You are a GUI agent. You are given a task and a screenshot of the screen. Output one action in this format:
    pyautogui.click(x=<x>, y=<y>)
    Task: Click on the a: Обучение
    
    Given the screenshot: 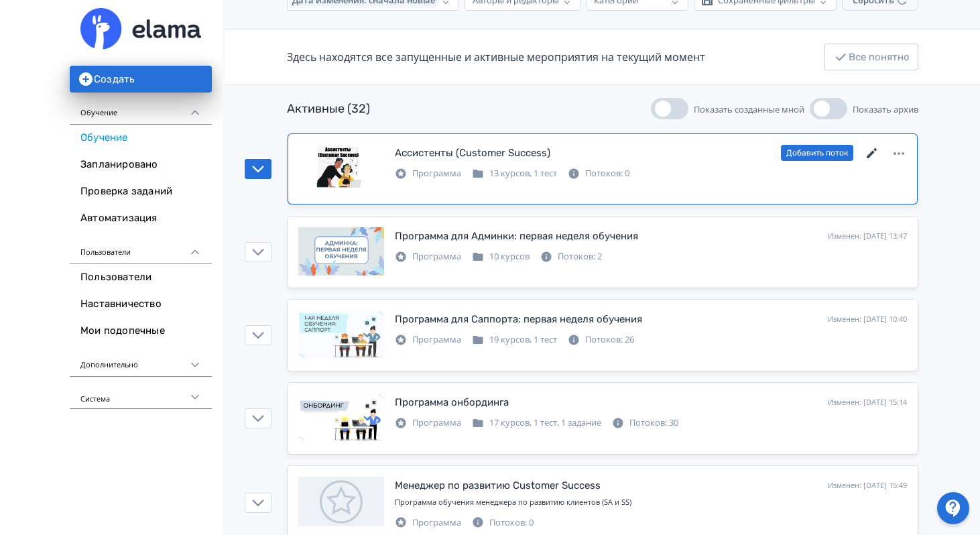 What is the action you would take?
    pyautogui.click(x=141, y=138)
    